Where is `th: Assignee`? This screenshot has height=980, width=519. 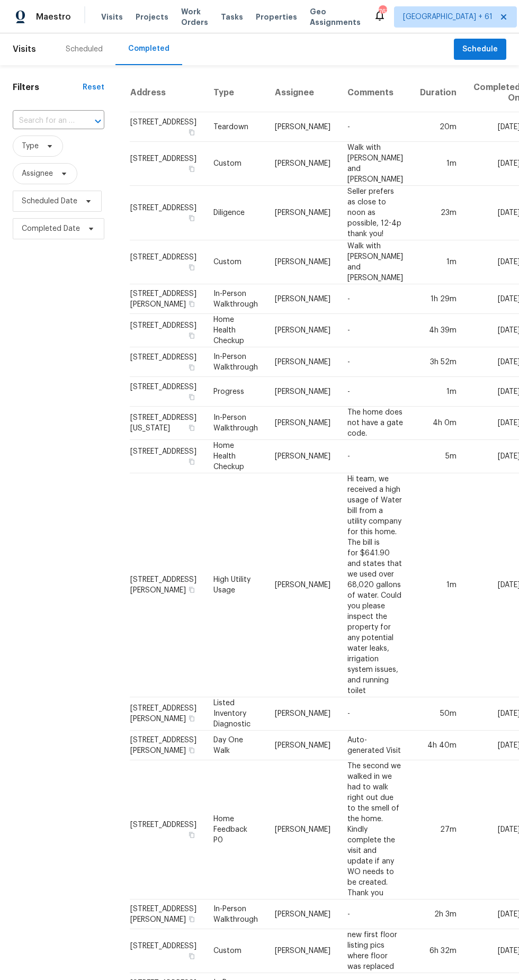 th: Assignee is located at coordinates (302, 93).